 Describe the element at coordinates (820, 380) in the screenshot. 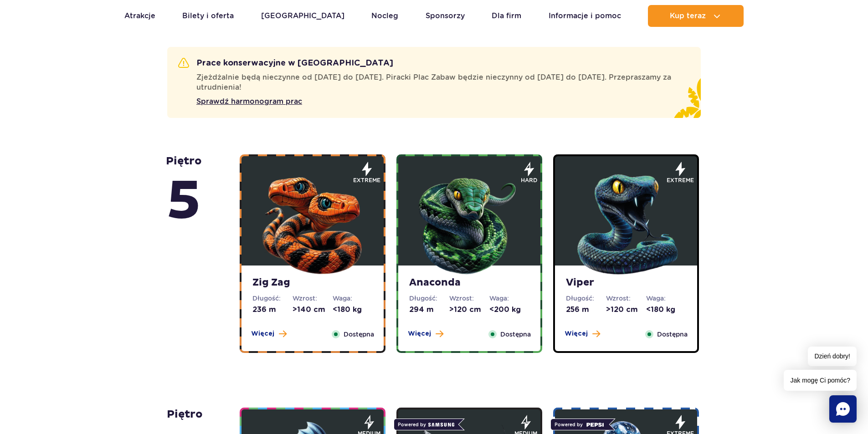

I see `span: Jak mogę Ci pomóc?` at that location.